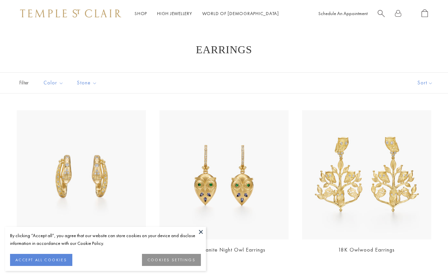 Image resolution: width=448 pixels, height=276 pixels. I want to click on span: Stone, so click(88, 83).